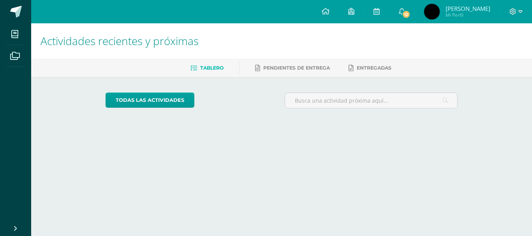 The height and width of the screenshot is (236, 532). I want to click on span: Tablero, so click(212, 68).